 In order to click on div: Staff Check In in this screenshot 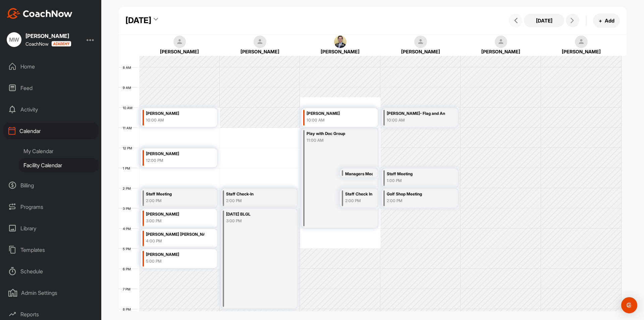, I will do `click(359, 194)`.